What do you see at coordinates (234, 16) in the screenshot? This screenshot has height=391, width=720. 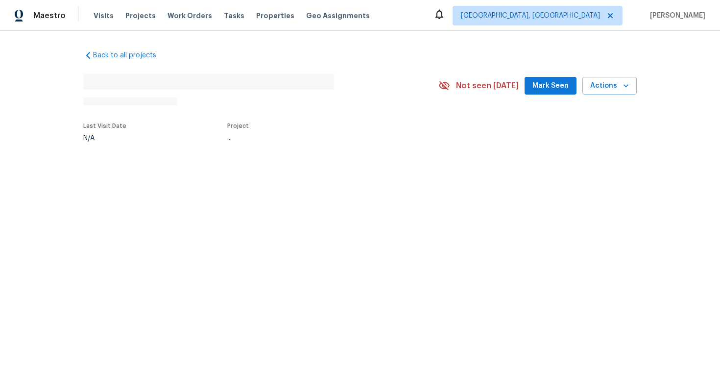 I see `span: Tasks` at bounding box center [234, 16].